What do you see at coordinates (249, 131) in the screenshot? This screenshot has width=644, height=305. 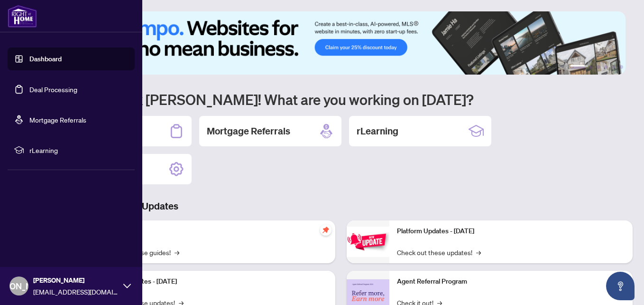 I see `h2: Mortgage Referrals` at bounding box center [249, 131].